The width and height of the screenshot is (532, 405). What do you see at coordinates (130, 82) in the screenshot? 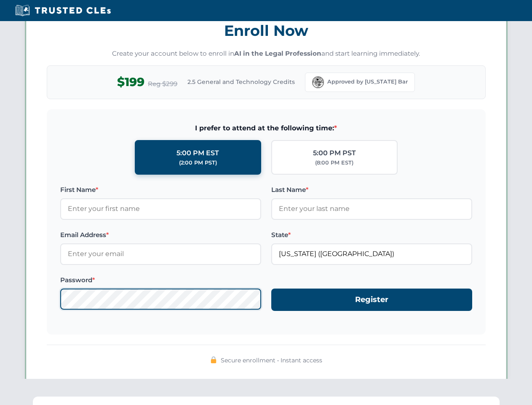
I see `span: $199` at bounding box center [130, 82].